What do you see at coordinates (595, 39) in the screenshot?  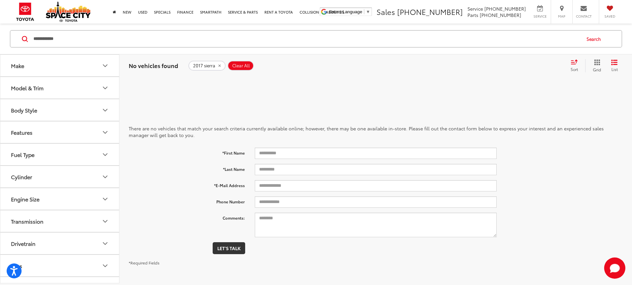 I see `button: Search` at bounding box center [595, 39].